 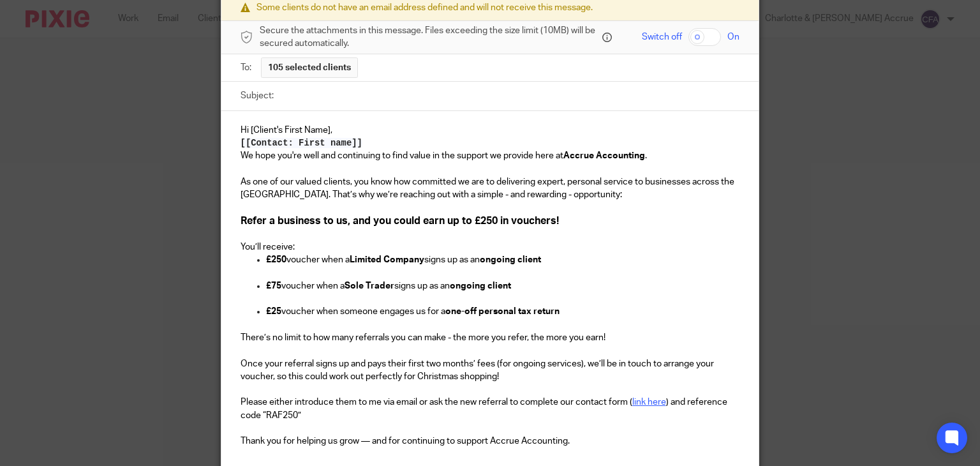 What do you see at coordinates (257, 96) in the screenshot?
I see `label: Subject:` at bounding box center [257, 96].